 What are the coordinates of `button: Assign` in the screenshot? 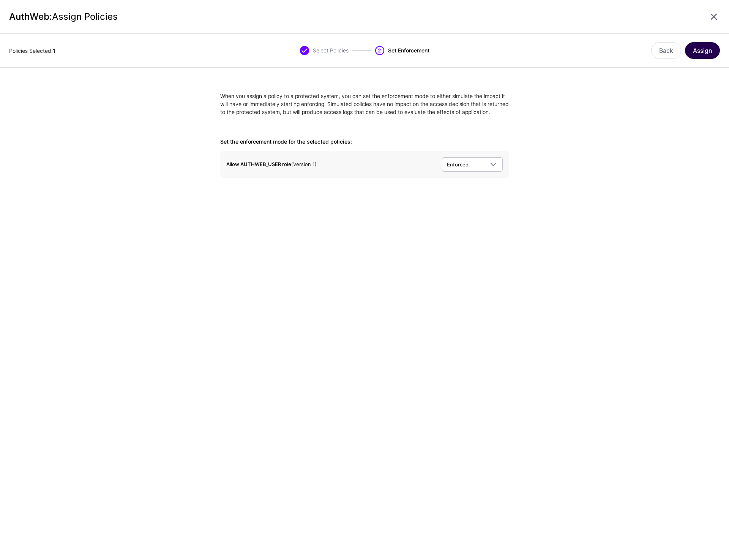 It's located at (703, 51).